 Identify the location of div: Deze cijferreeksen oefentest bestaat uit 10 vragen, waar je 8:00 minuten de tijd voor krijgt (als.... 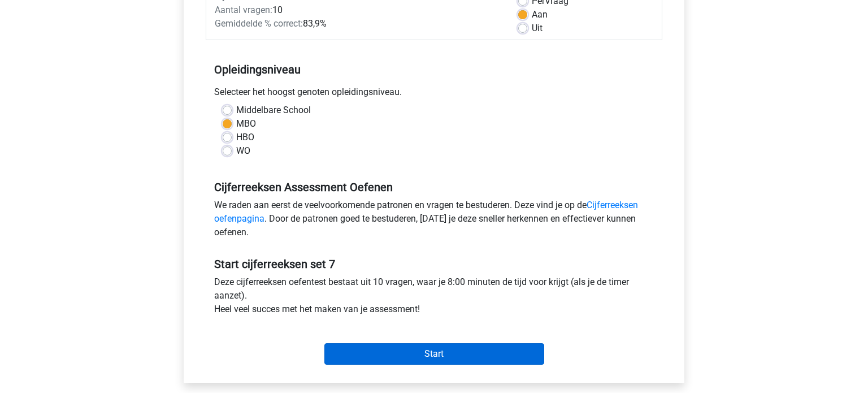
(434, 298).